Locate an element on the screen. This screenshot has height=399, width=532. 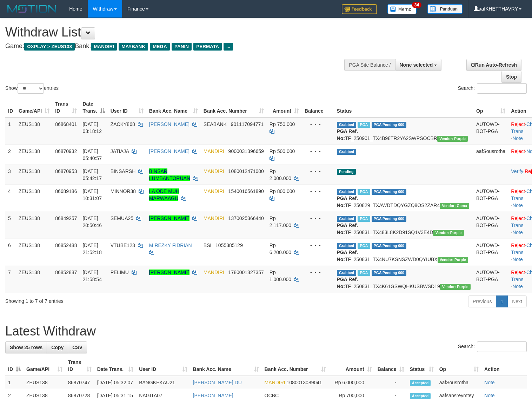
span: Marked by aafsreyleap is located at coordinates (363, 219).